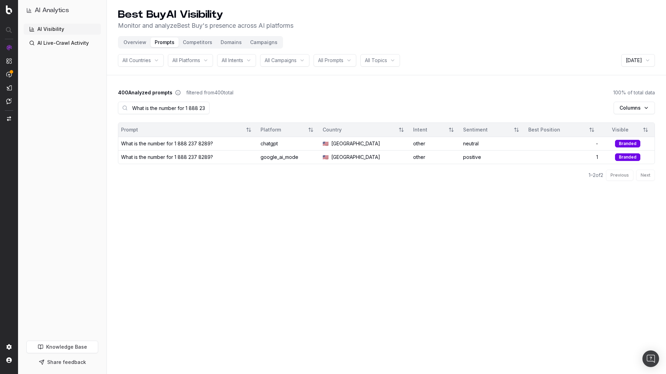 Image resolution: width=666 pixels, height=374 pixels. What do you see at coordinates (206, 15) in the screenshot?
I see `h1: Best Buy AI Visibility` at bounding box center [206, 15].